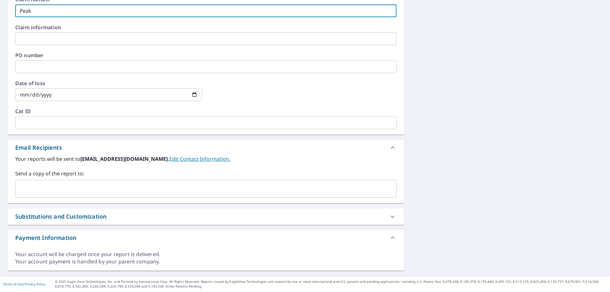 The height and width of the screenshot is (292, 610). I want to click on a: EditContactInfo, so click(200, 159).